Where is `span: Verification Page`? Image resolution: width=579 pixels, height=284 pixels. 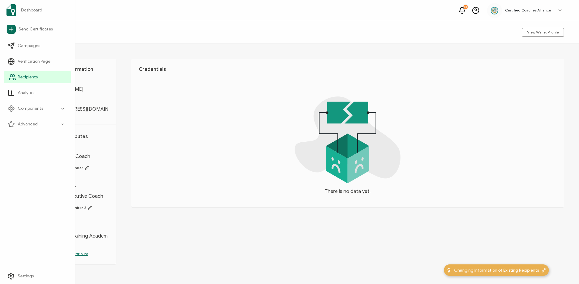 span: Verification Page is located at coordinates (34, 61).